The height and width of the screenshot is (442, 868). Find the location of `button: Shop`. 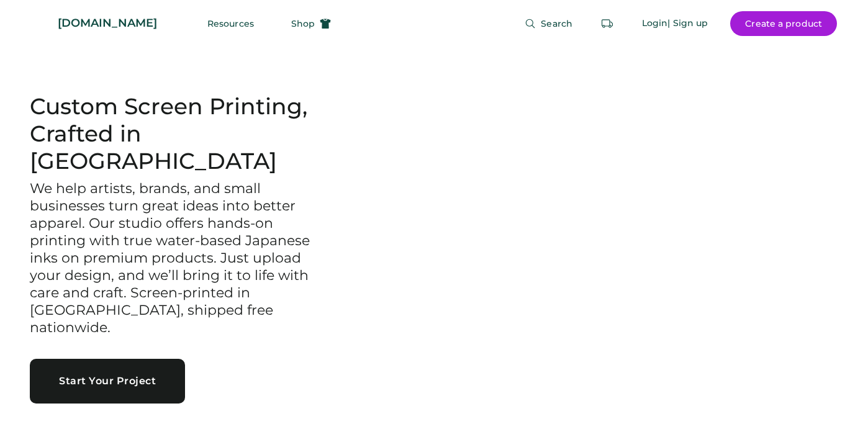

button: Shop is located at coordinates (311, 24).